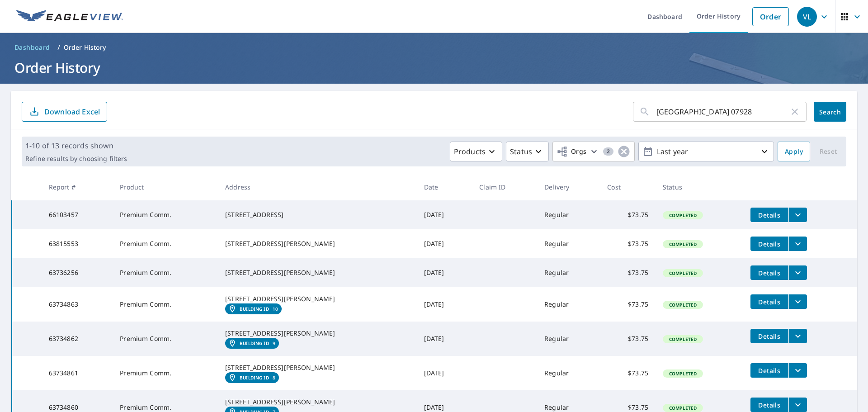 The height and width of the screenshot is (412, 868). I want to click on td: 63736256, so click(77, 273).